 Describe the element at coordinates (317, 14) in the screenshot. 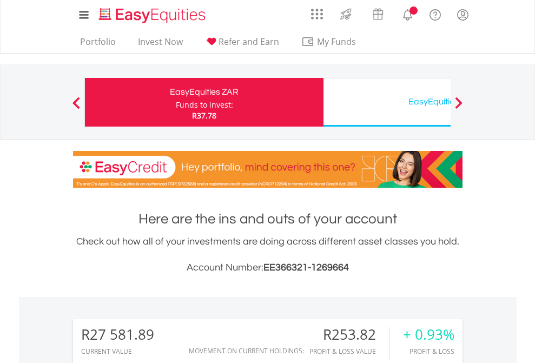

I see `img: grid-menu-icon.svg` at that location.